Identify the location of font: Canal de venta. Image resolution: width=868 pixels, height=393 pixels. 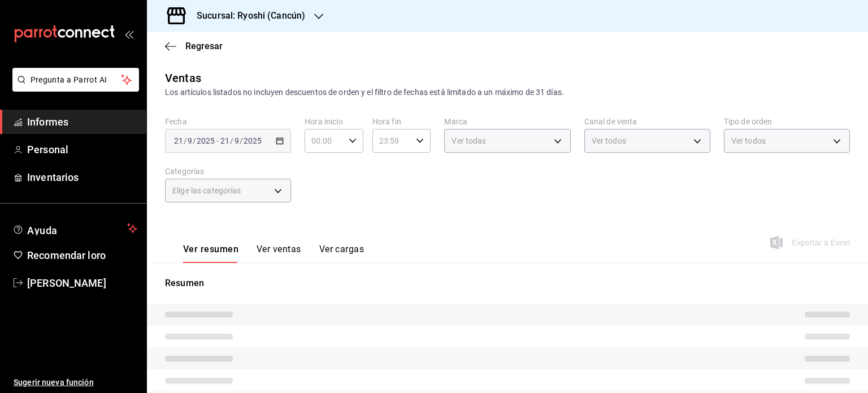
(611, 122).